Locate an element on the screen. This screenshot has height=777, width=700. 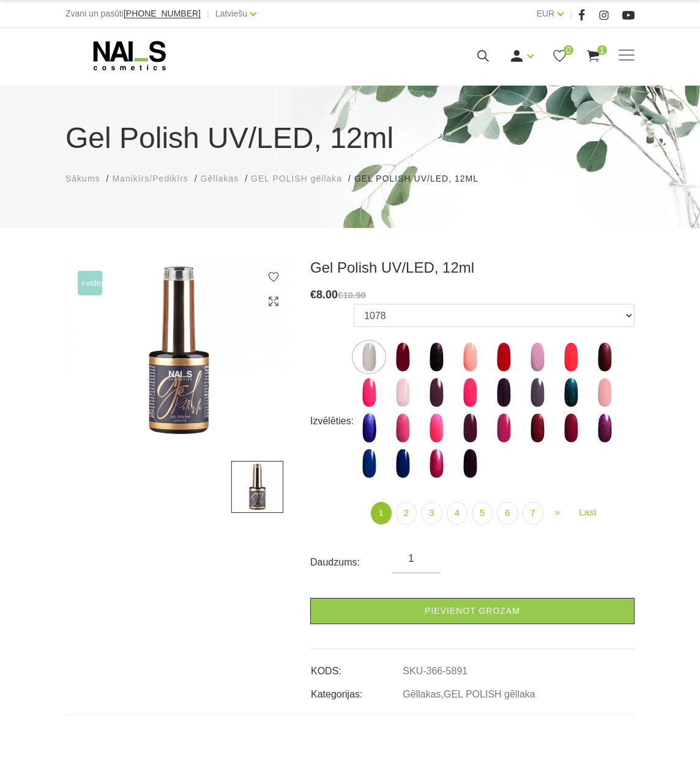
s: €10.90 is located at coordinates (352, 295).